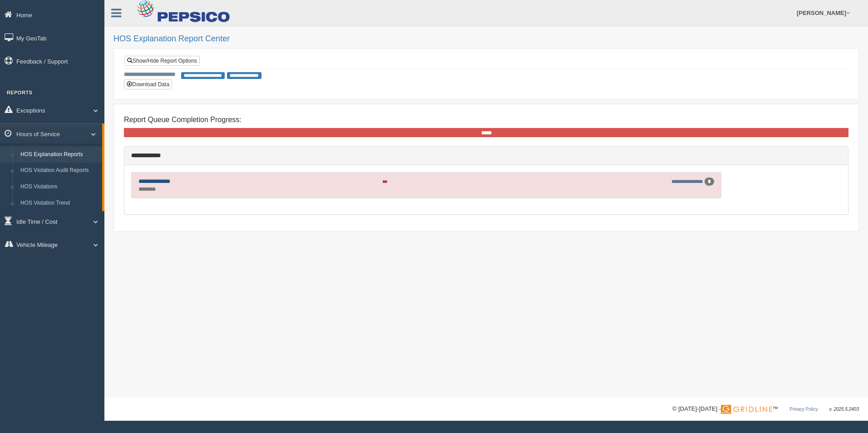 The height and width of the screenshot is (433, 868). What do you see at coordinates (844, 408) in the screenshot?
I see `span: v. 2025.5.2403` at bounding box center [844, 408].